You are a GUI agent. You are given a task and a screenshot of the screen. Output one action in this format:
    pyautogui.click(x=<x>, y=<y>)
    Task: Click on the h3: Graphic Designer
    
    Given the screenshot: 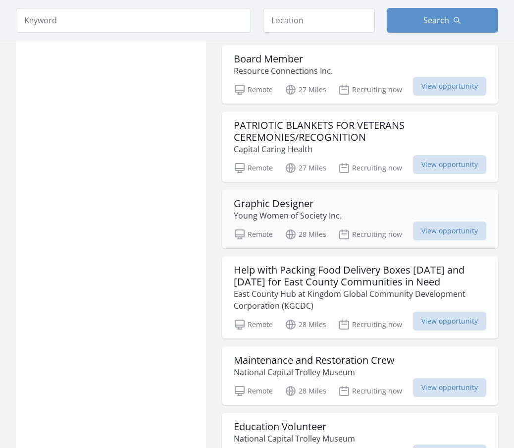 What is the action you would take?
    pyautogui.click(x=288, y=203)
    